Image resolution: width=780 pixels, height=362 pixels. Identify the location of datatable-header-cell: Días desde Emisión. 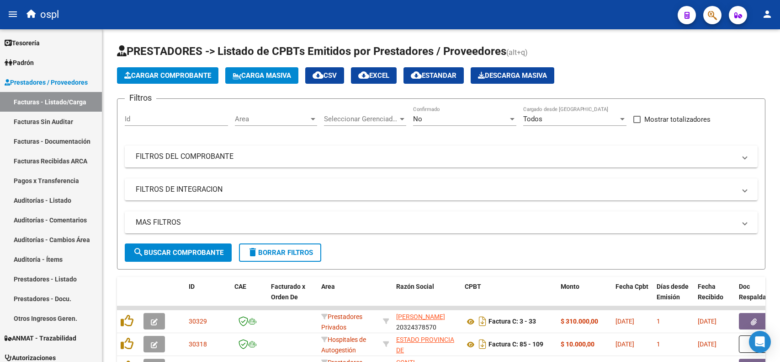
(674, 297).